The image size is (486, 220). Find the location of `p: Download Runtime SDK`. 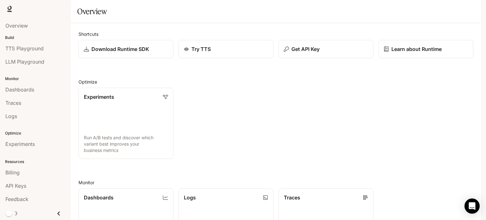

p: Download Runtime SDK is located at coordinates (120, 49).